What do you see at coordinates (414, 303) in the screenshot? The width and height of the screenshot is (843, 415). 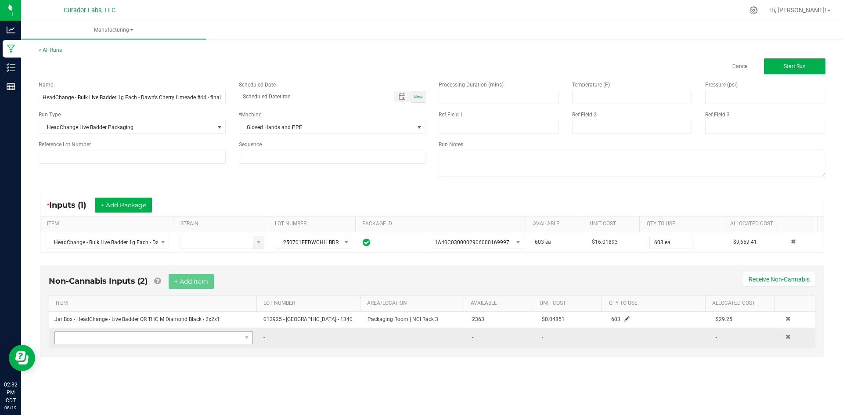 I see `a: AREA/LOCATIONSortable` at bounding box center [414, 303].